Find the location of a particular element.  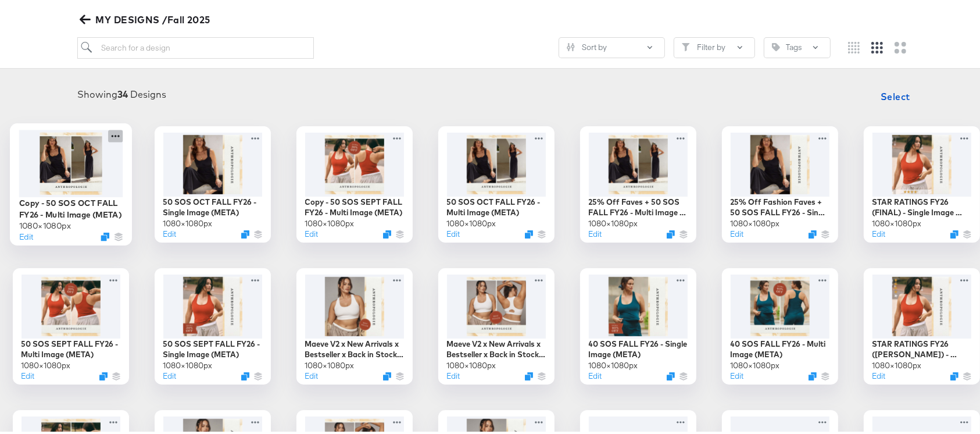

div: 50 SOS SEPT FALL FY26 - Single Image (META)1080×1080pxEditDuplicate is located at coordinates (213, 323).